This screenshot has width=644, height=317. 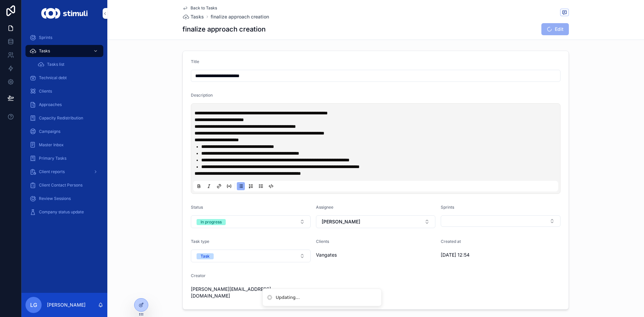 I want to click on span: Tasks list, so click(x=56, y=64).